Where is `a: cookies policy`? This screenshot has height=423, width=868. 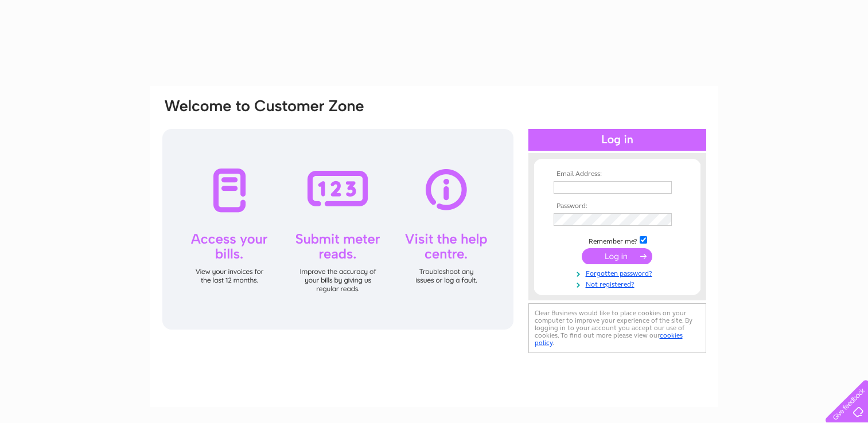
a: cookies policy is located at coordinates (609, 339).